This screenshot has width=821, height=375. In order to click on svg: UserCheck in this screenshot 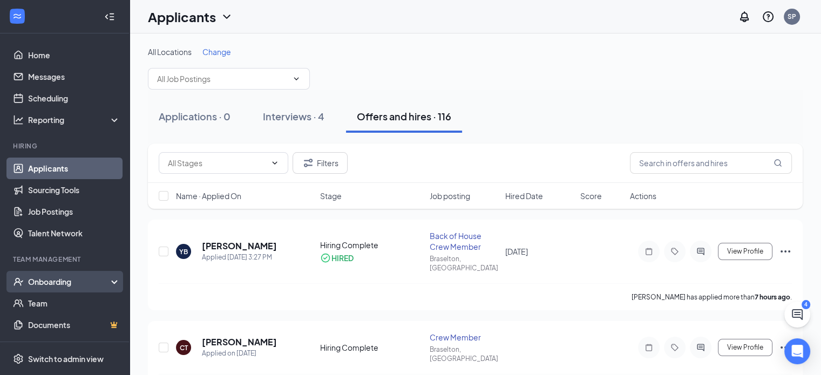, I will do `click(18, 282)`.